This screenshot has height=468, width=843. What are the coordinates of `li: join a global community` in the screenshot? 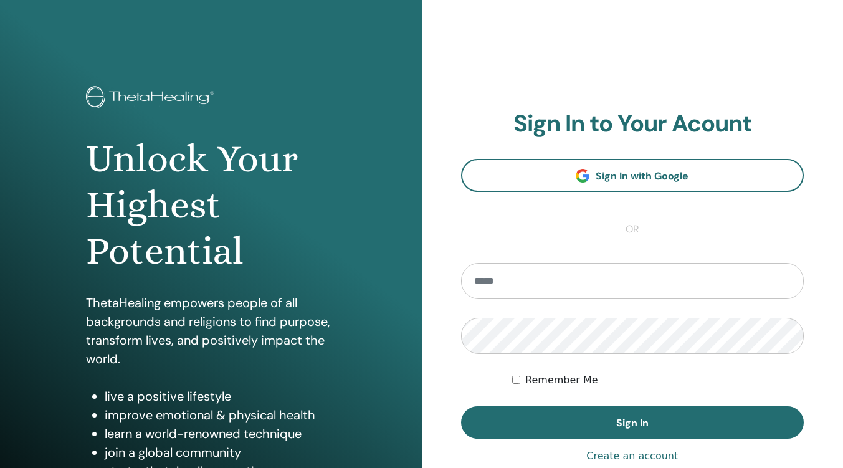 It's located at (220, 452).